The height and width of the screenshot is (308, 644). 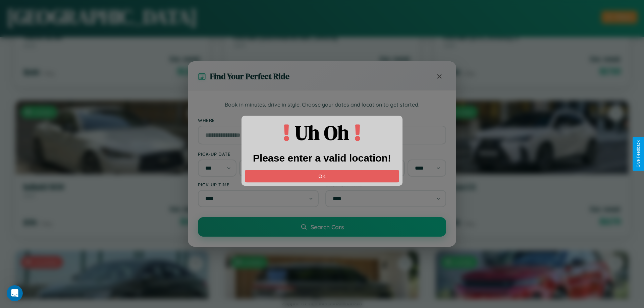 What do you see at coordinates (258, 184) in the screenshot?
I see `label: Pick-up Time` at bounding box center [258, 184].